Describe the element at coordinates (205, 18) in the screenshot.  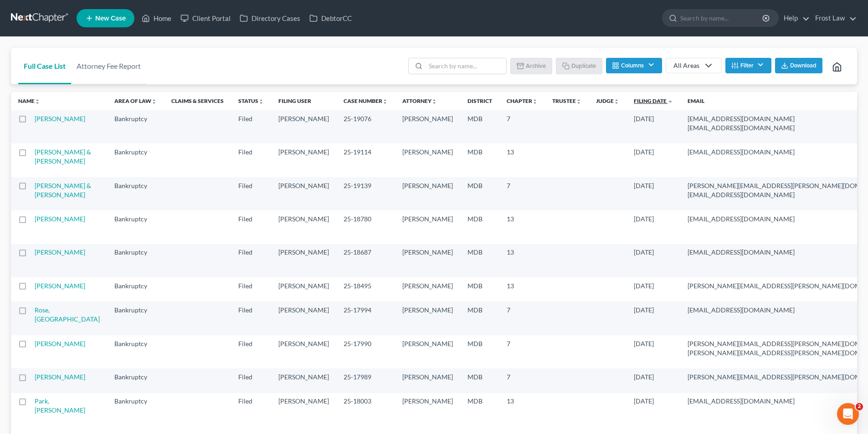
I see `a: Client Portal` at that location.